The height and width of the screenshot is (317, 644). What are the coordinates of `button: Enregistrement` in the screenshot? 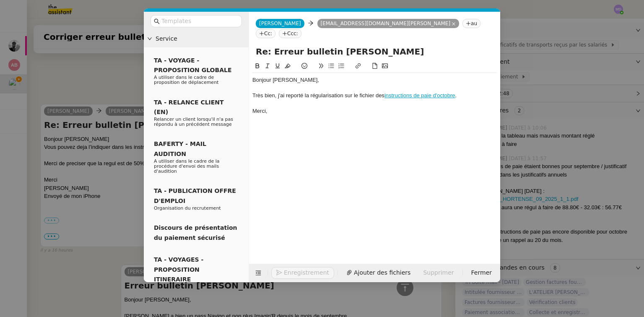 It's located at (303, 273).